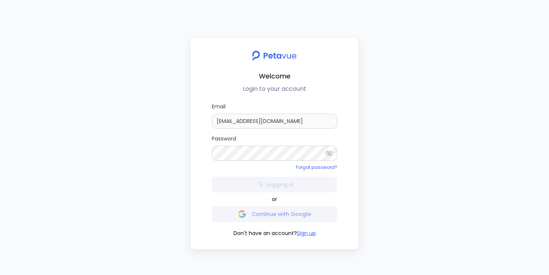 This screenshot has height=275, width=549. What do you see at coordinates (274, 56) in the screenshot?
I see `img: petavue logo` at bounding box center [274, 56].